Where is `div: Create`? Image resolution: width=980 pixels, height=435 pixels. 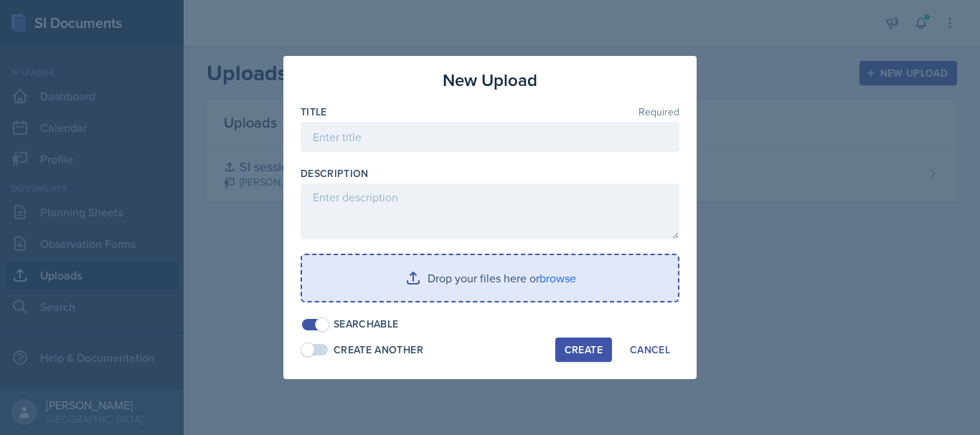
div: Create is located at coordinates (584, 350).